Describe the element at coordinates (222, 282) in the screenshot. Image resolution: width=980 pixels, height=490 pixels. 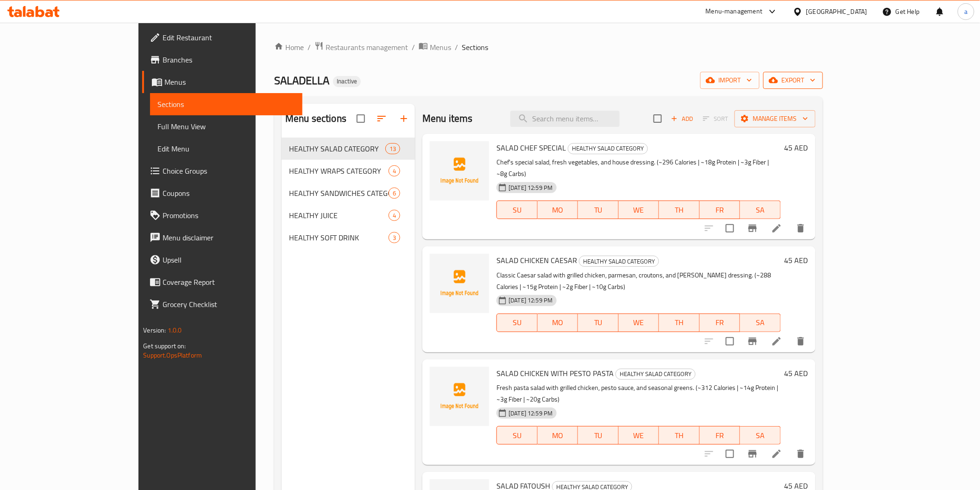
I see `a: Coverage Report` at that location.